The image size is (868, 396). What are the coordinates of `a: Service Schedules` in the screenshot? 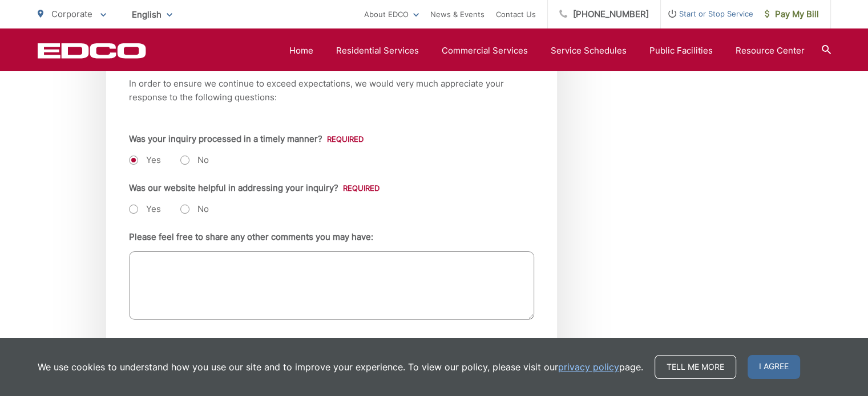 It's located at (589, 50).